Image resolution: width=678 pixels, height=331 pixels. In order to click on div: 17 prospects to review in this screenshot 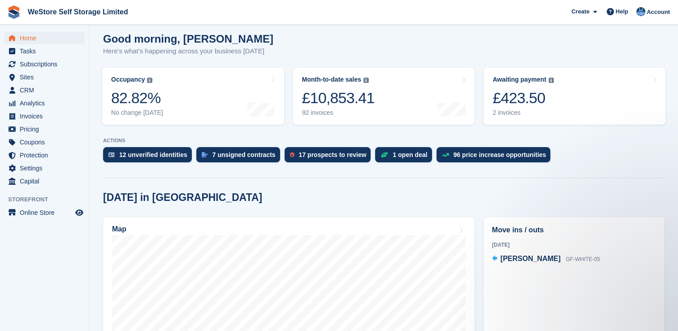, I will do `click(333, 155)`.